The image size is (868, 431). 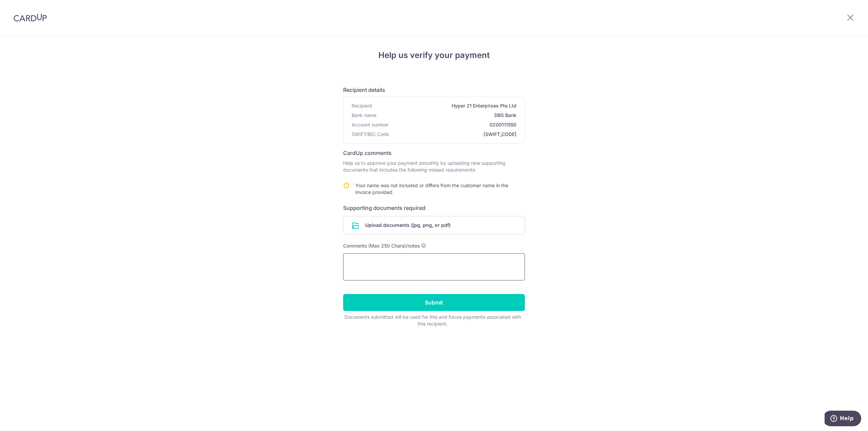 I want to click on h6: Supporting documents required, so click(x=434, y=207).